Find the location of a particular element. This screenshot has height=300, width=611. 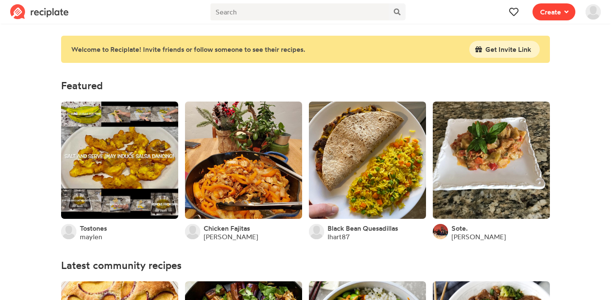

a: Sote. is located at coordinates (460, 228).